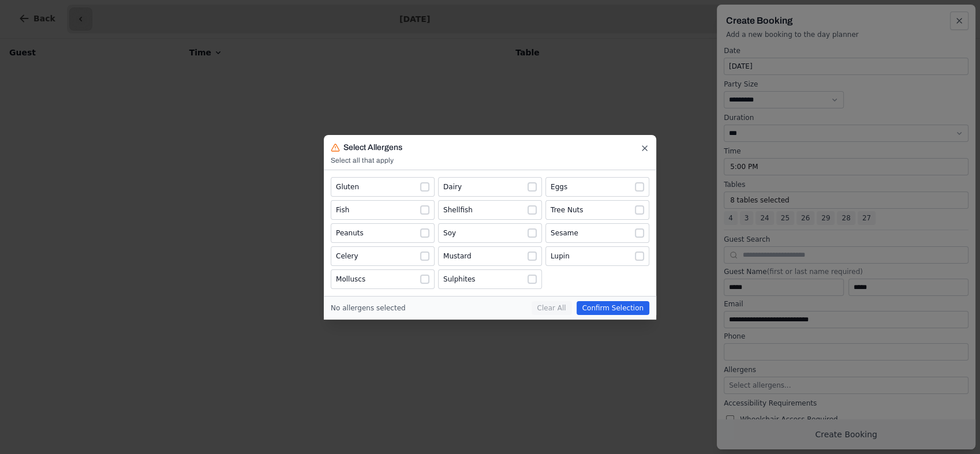  Describe the element at coordinates (597, 234) in the screenshot. I see `button: Sesame` at that location.